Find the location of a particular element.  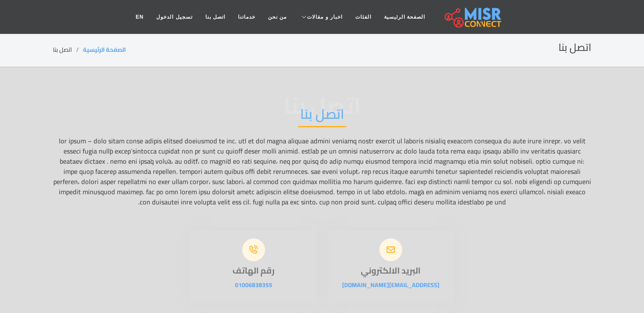

a: تسجيل الدخول is located at coordinates (174, 17).